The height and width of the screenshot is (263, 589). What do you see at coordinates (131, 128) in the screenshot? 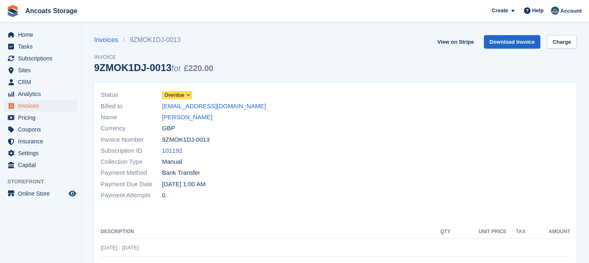
I see `span: Currency` at bounding box center [131, 128].